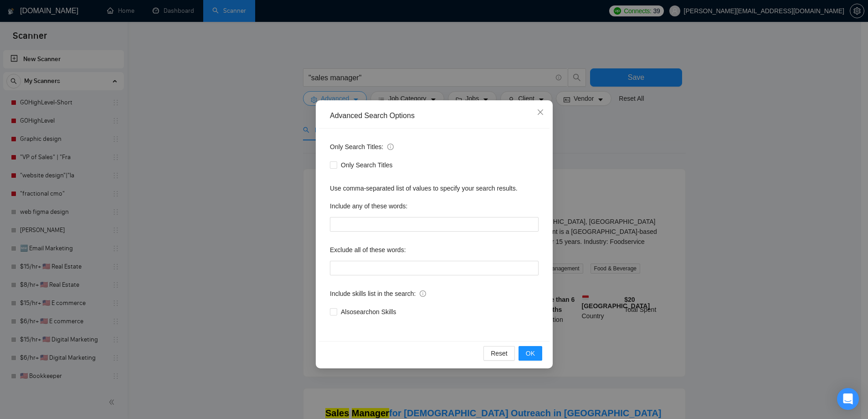  I want to click on label: Exclude all of these words:, so click(368, 250).